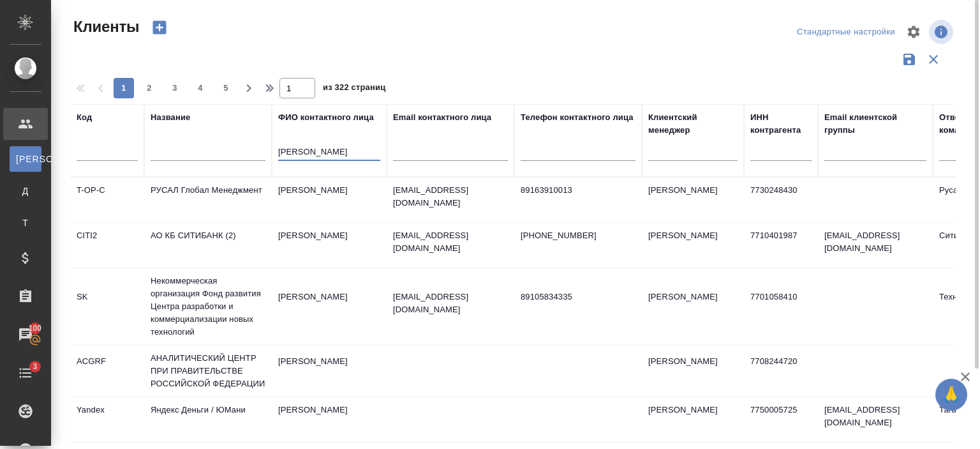 Image resolution: width=980 pixels, height=449 pixels. I want to click on td: T-OP-C, so click(107, 200).